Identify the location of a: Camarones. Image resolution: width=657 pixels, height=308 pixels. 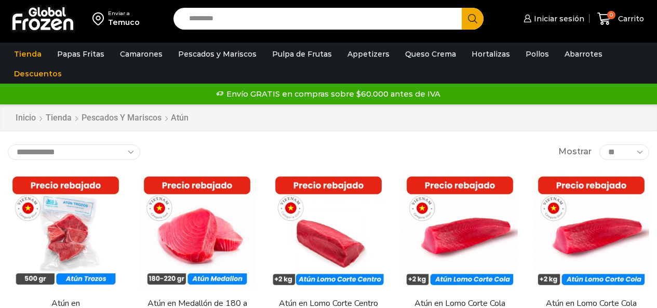
(141, 54).